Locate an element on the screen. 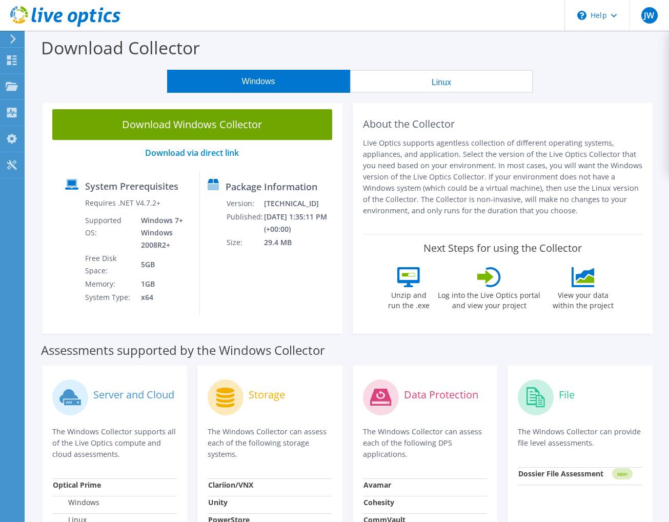  p: The Windows Collector can assess each of the following DPS applications. is located at coordinates (425, 443).